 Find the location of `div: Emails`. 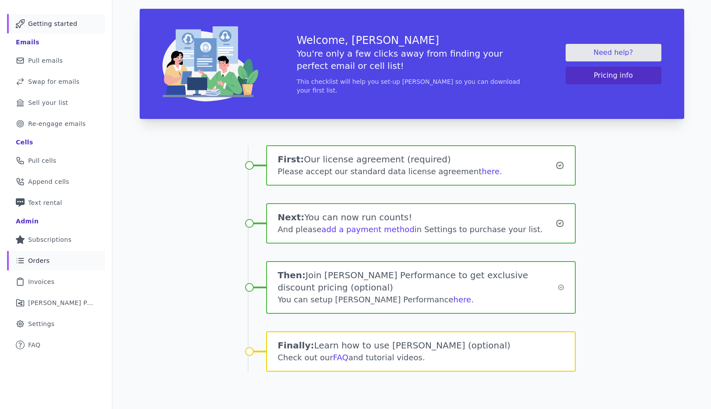

div: Emails is located at coordinates (28, 42).